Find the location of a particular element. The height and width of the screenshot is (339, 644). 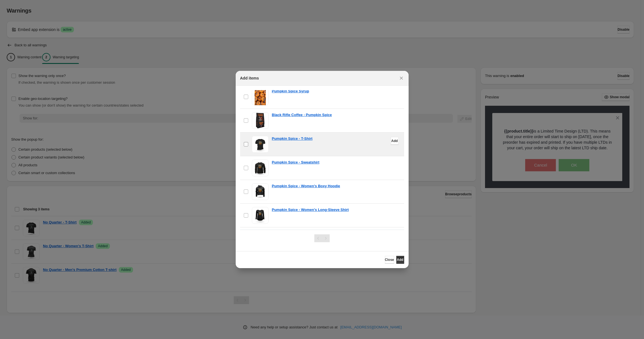

a: Pumpkin Spice - Women's Long-Sleeve Shirt is located at coordinates (310, 210).